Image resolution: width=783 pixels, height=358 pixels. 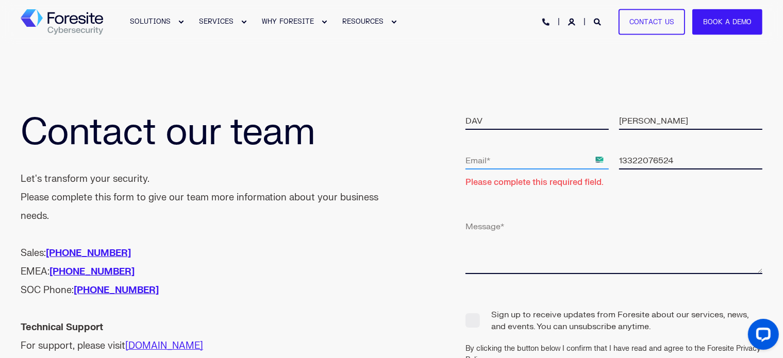 What do you see at coordinates (206, 133) in the screenshot?
I see `h1: Contact our team` at bounding box center [206, 133].